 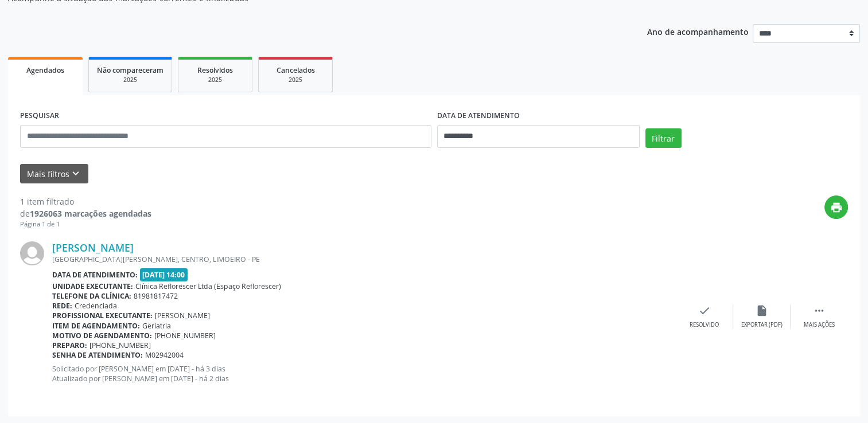 I want to click on span: Geriatria, so click(x=156, y=325).